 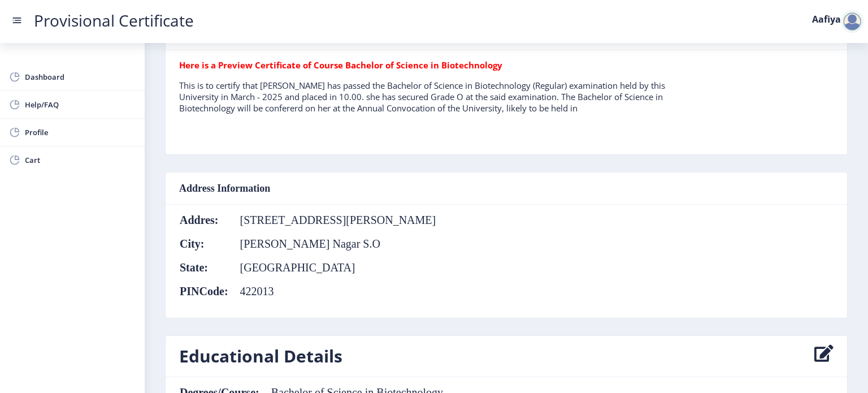 I want to click on td: 422013, so click(x=333, y=290).